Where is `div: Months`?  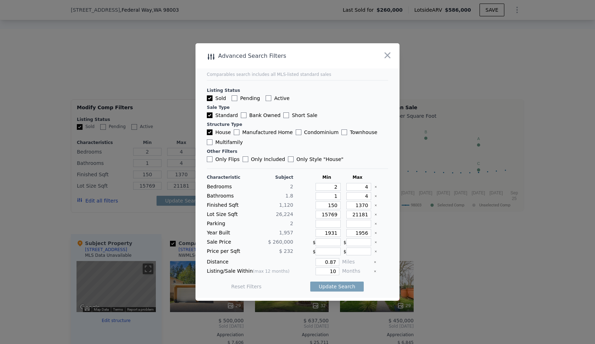 div: Months is located at coordinates (356, 271).